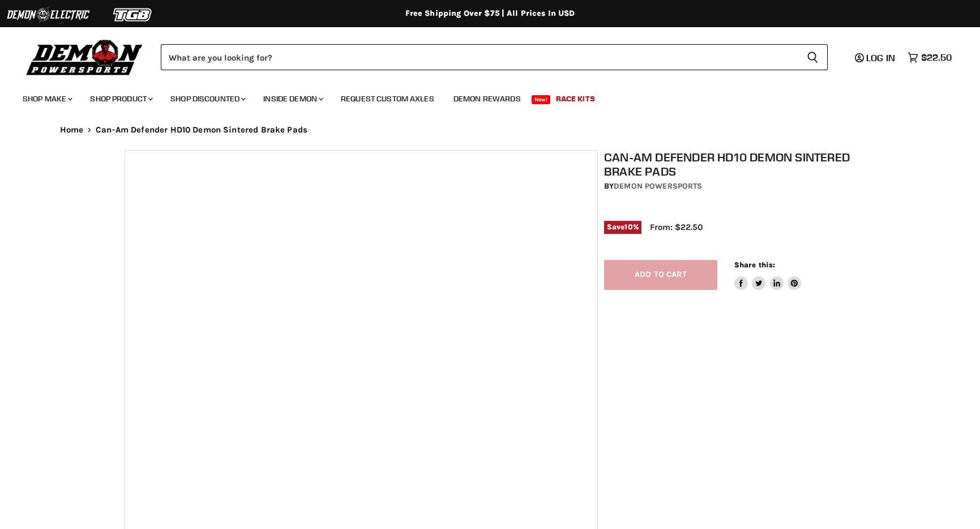 This screenshot has width=980, height=529. What do you see at coordinates (121, 99) in the screenshot?
I see `a: Shop Product` at bounding box center [121, 99].